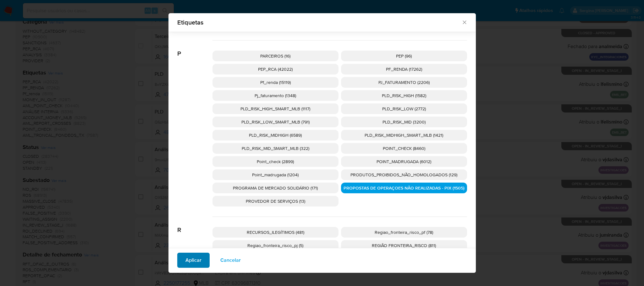  I want to click on div: PLD_RISK_LOW (2772), so click(404, 109).